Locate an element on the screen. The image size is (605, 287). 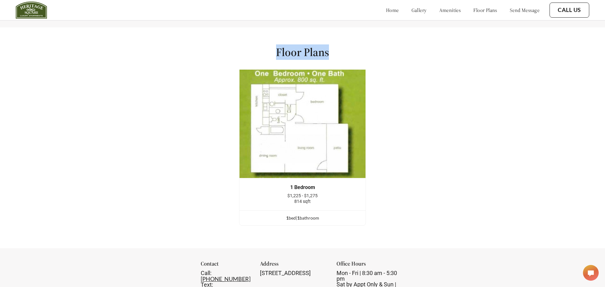
a: send message is located at coordinates (525, 10).